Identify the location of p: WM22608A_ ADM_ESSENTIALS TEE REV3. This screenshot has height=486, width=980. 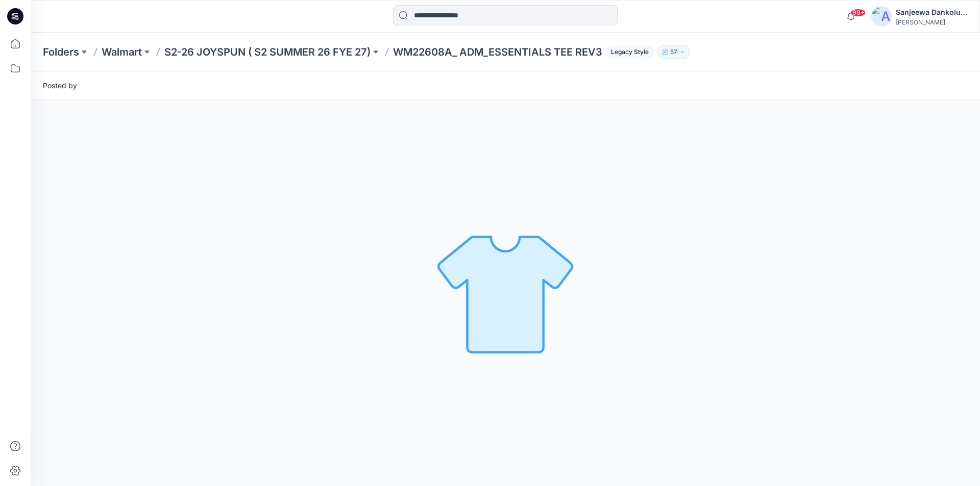
(497, 52).